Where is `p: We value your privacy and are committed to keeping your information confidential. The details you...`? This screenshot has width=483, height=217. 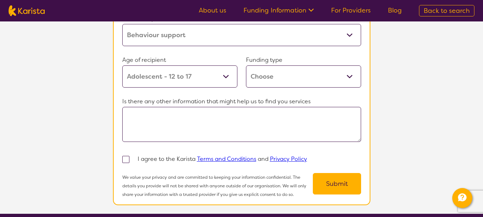
p: We value your privacy and are committed to keeping your information confidential. The details you... is located at coordinates (218, 186).